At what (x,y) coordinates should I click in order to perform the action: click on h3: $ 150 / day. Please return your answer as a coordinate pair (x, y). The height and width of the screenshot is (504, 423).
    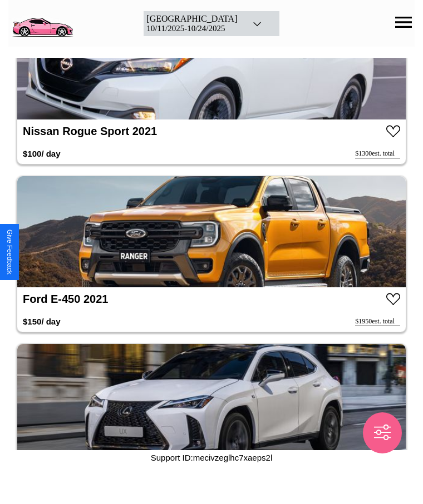
    Looking at the image, I should click on (42, 321).